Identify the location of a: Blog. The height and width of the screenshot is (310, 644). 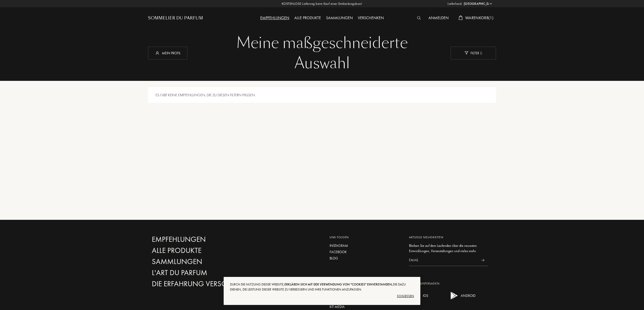
(365, 258).